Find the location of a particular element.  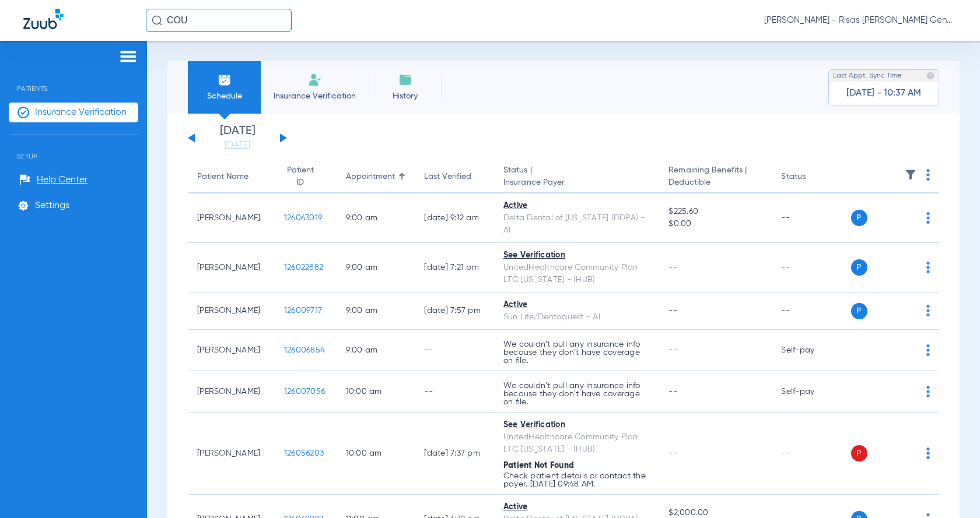

div: Chat Widget is located at coordinates (951, 490).